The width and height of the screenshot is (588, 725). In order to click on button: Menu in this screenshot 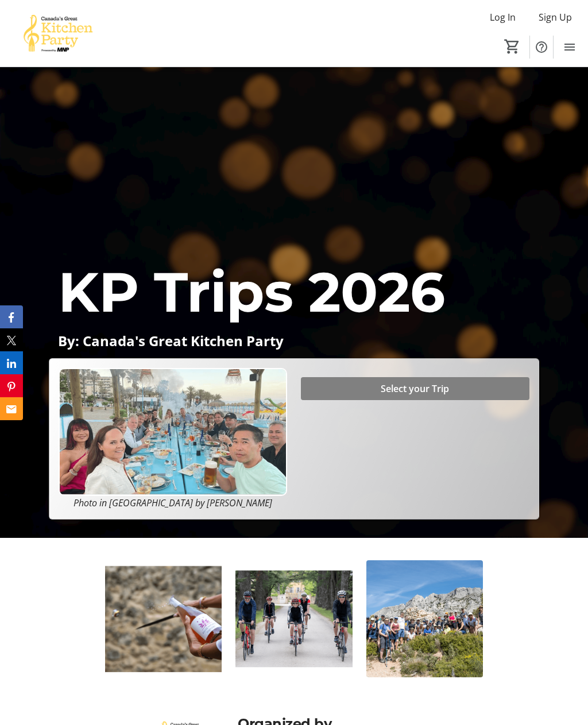, I will do `click(570, 47)`.